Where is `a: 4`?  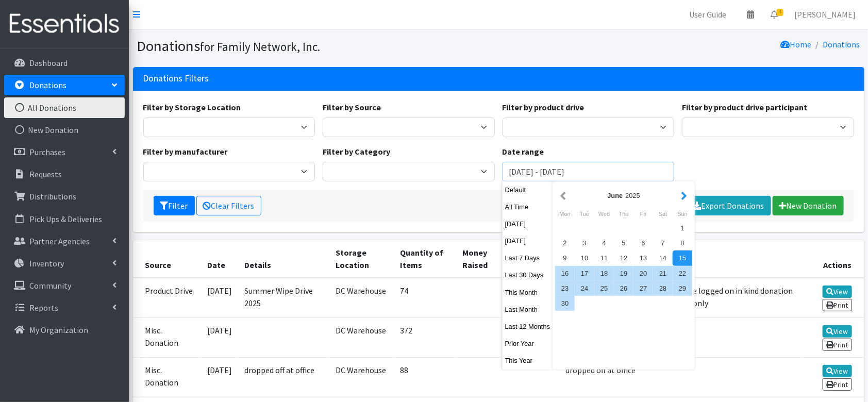 a: 4 is located at coordinates (774, 14).